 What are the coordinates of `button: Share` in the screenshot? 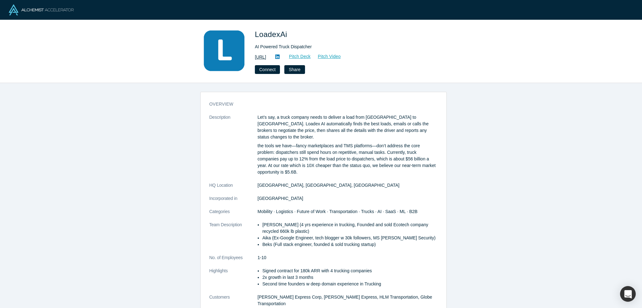 It's located at (294, 70).